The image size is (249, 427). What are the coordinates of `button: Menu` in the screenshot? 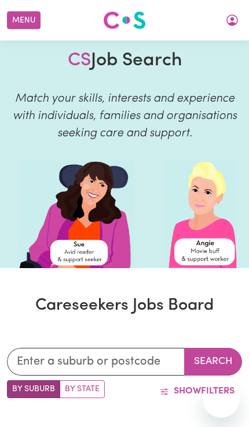 It's located at (24, 20).